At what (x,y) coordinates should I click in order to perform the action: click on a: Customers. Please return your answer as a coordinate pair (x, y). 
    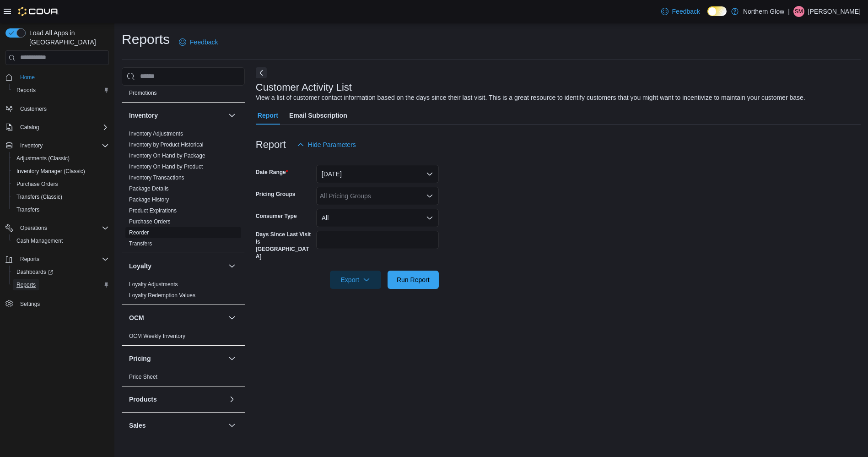
    Looking at the image, I should click on (33, 109).